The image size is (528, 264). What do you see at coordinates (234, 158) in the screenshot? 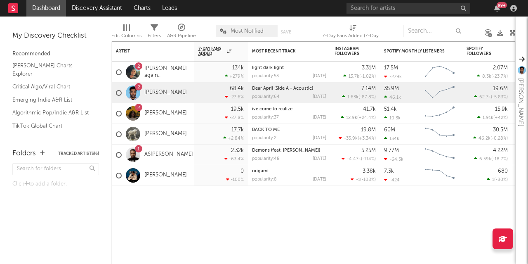
I see `div: -63.4 %` at bounding box center [234, 158].